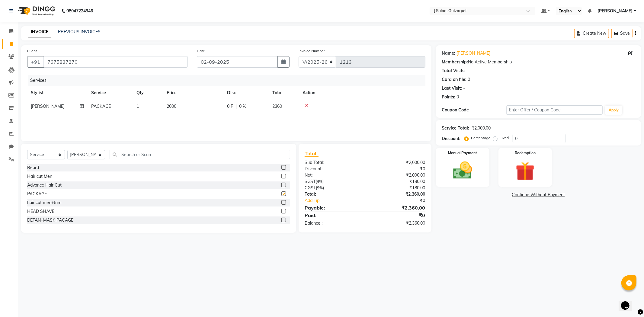 The image size is (644, 317). What do you see at coordinates (448, 97) in the screenshot?
I see `div: Points:` at bounding box center [448, 97].